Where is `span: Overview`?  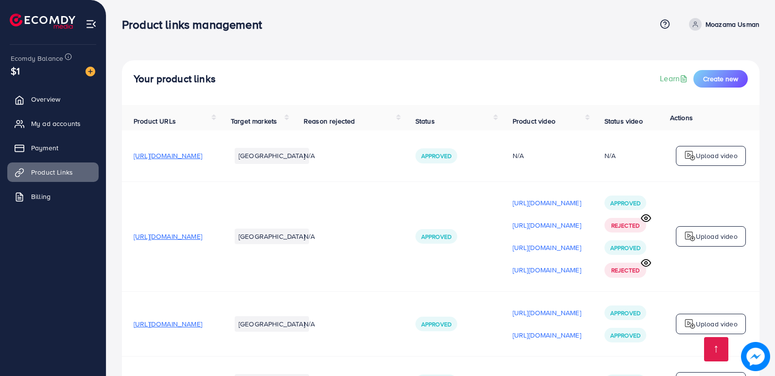
span: Overview is located at coordinates (46, 99).